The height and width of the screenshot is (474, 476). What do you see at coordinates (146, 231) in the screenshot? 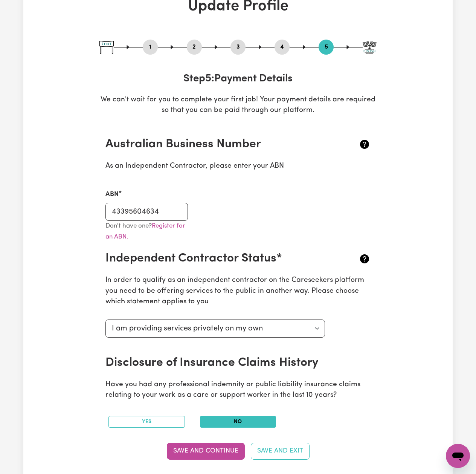
I see `a: Register for an ABN.` at bounding box center [146, 231].